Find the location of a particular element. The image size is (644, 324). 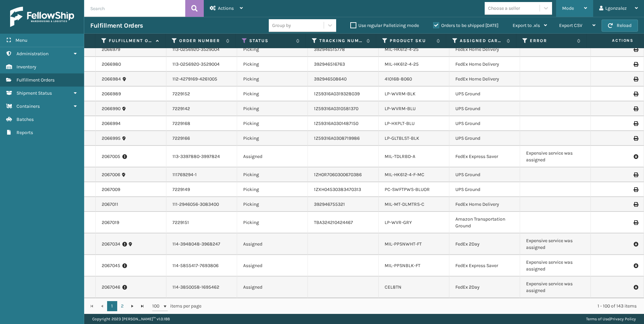

td: 7229149 is located at coordinates (202, 190).